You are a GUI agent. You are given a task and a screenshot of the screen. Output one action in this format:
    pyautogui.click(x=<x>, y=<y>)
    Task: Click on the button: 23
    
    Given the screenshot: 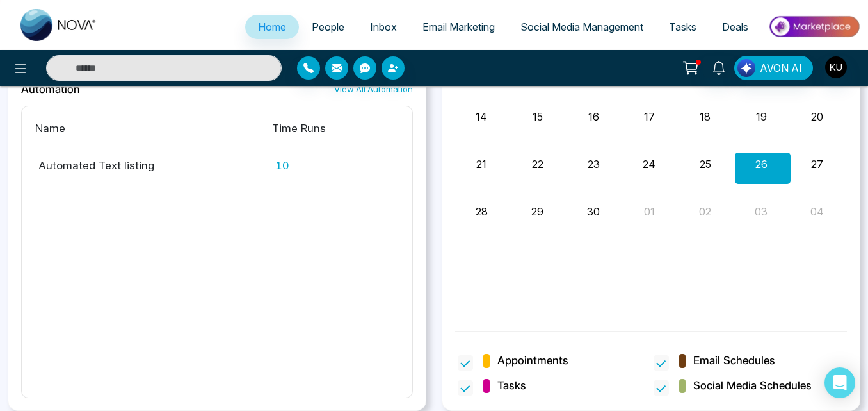 What is the action you would take?
    pyautogui.click(x=594, y=164)
    